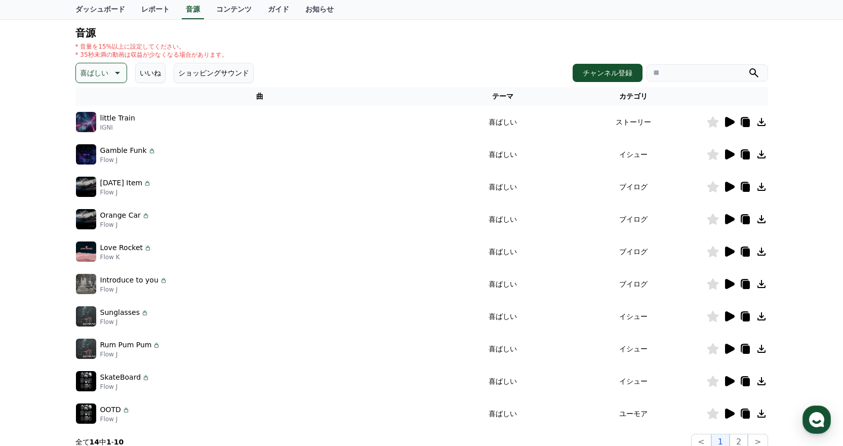 The image size is (843, 446). Describe the element at coordinates (633, 122) in the screenshot. I see `td: ストーリー` at that location.